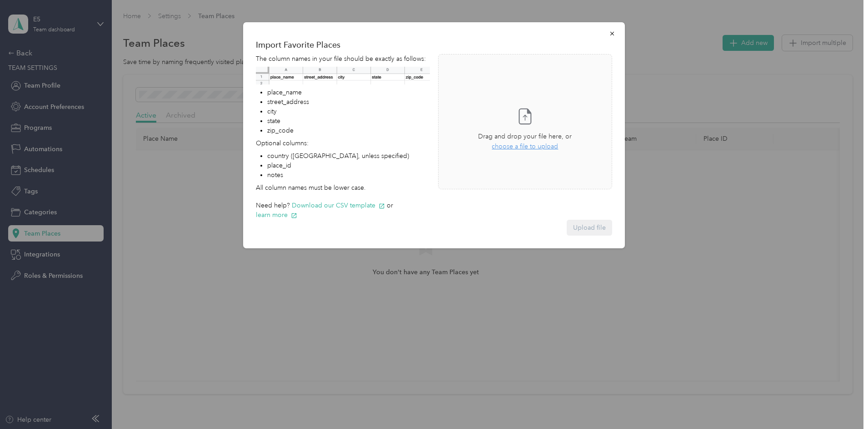 This screenshot has height=429, width=868. What do you see at coordinates (348, 131) in the screenshot?
I see `li: zip_code` at bounding box center [348, 131].